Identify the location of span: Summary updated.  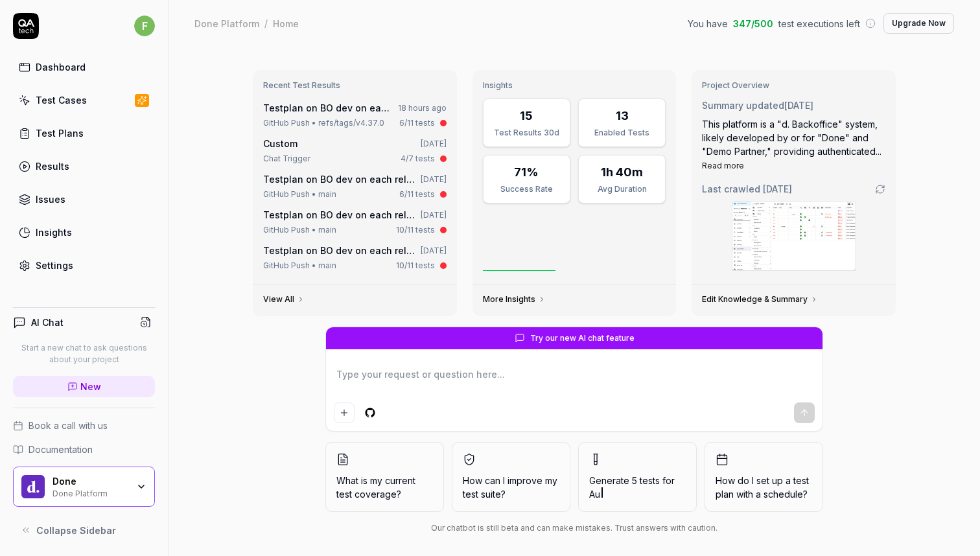
(743, 105).